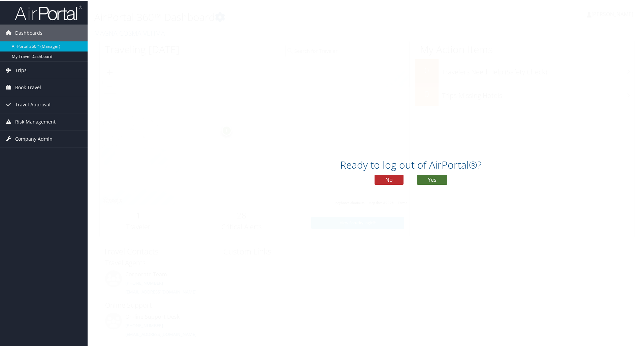 The width and height of the screenshot is (644, 347). What do you see at coordinates (36, 121) in the screenshot?
I see `span: Risk Management` at bounding box center [36, 121].